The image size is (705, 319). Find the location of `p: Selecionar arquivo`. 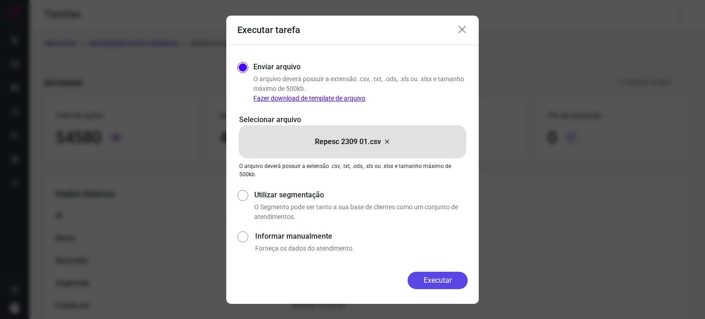

p: Selecionar arquivo is located at coordinates (352, 120).